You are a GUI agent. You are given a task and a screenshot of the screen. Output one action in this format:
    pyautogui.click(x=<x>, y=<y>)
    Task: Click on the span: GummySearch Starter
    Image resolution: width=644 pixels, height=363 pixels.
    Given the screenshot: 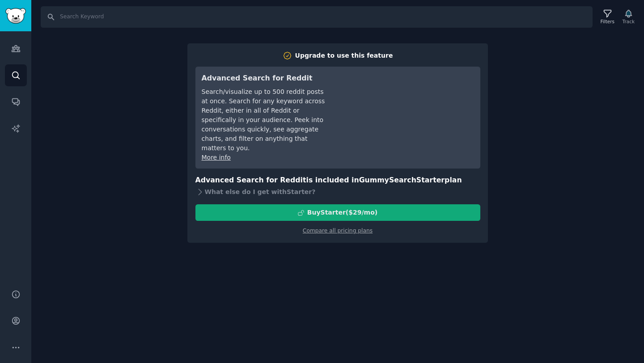 What is the action you would take?
    pyautogui.click(x=402, y=180)
    